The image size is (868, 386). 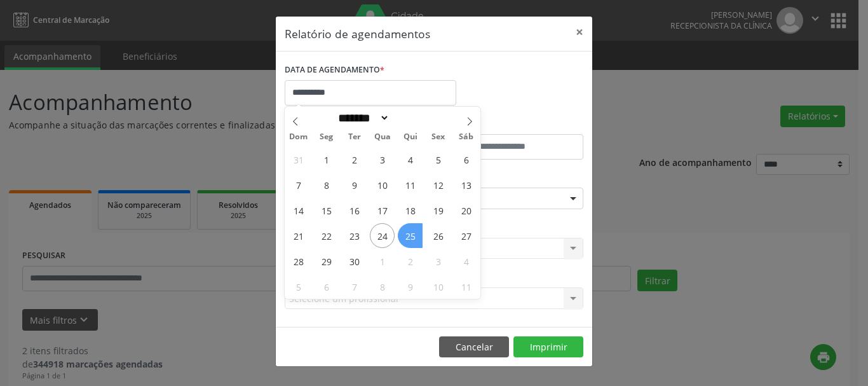 I want to click on span: Qui, so click(x=410, y=137).